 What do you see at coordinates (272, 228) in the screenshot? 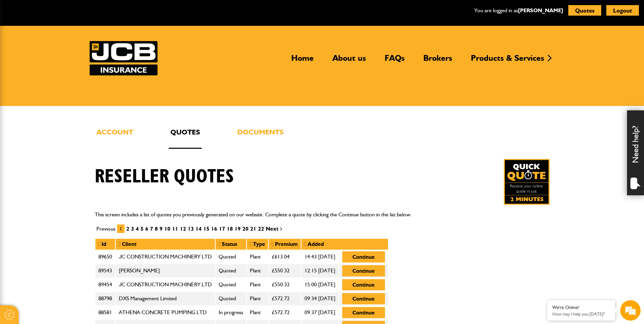
I see `a: Next` at bounding box center [272, 228].